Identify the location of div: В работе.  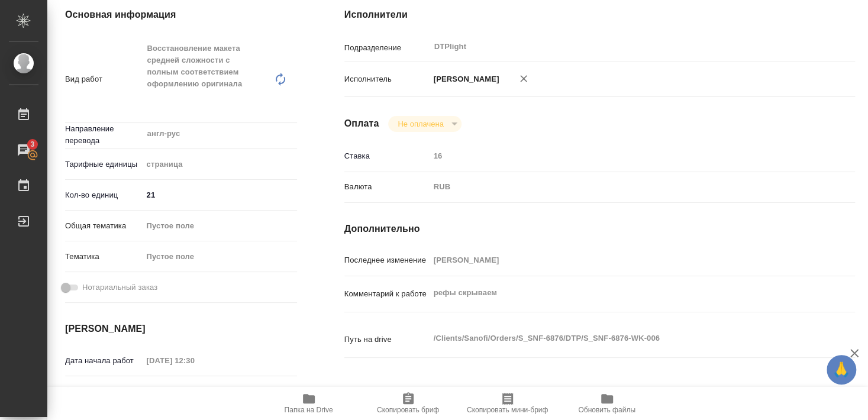
(424, 123).